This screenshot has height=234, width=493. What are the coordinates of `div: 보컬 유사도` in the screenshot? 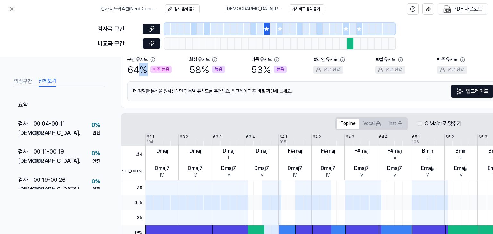 It's located at (385, 60).